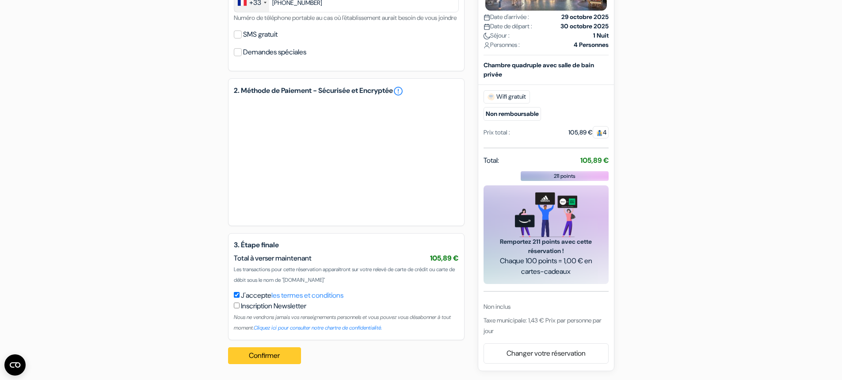  I want to click on strong: 105,89 €, so click(595, 160).